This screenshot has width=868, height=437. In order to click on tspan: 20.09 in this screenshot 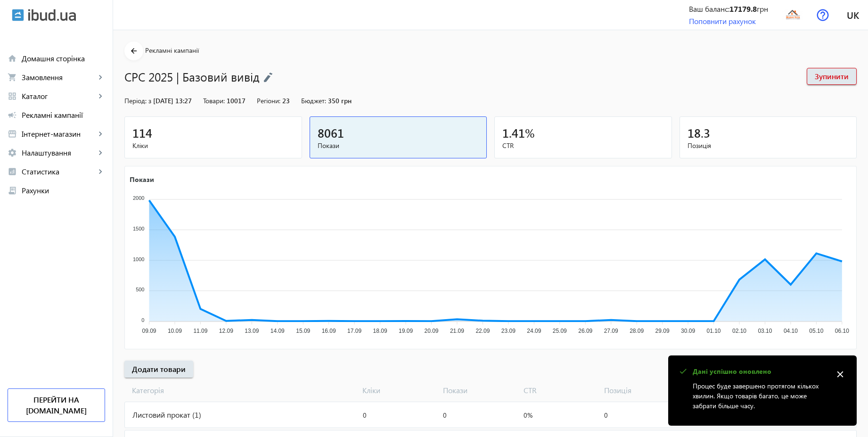, I will do `click(431, 331)`.